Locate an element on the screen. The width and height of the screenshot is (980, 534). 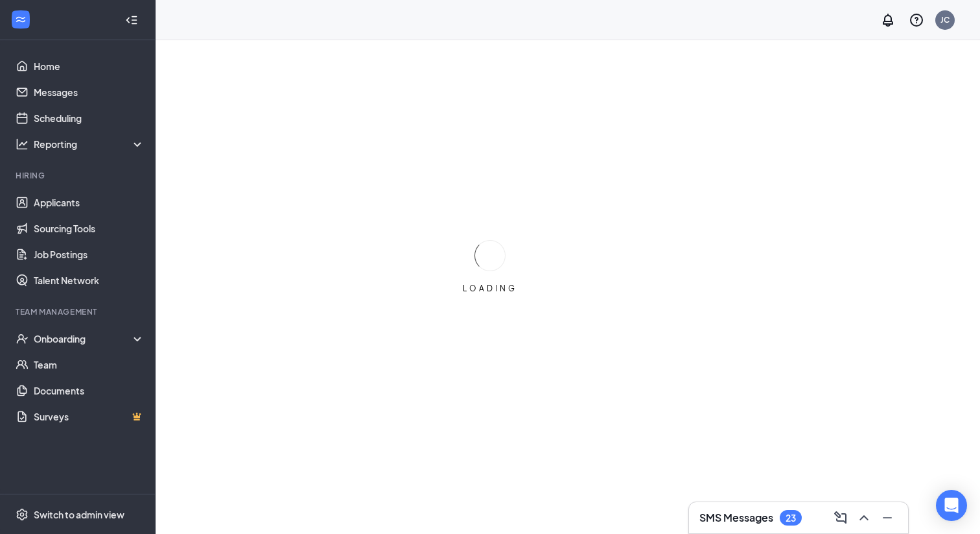
a: Messages is located at coordinates (89, 92).